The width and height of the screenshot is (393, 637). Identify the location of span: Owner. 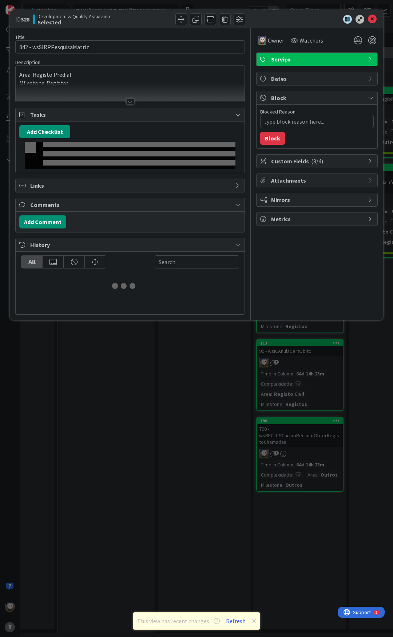
(276, 40).